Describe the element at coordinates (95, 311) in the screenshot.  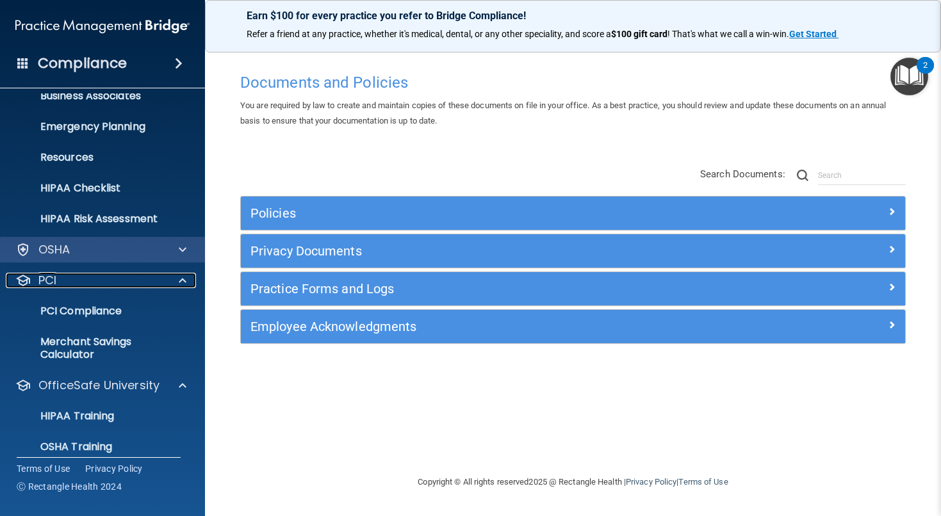
I see `p: PCI Compliance` at that location.